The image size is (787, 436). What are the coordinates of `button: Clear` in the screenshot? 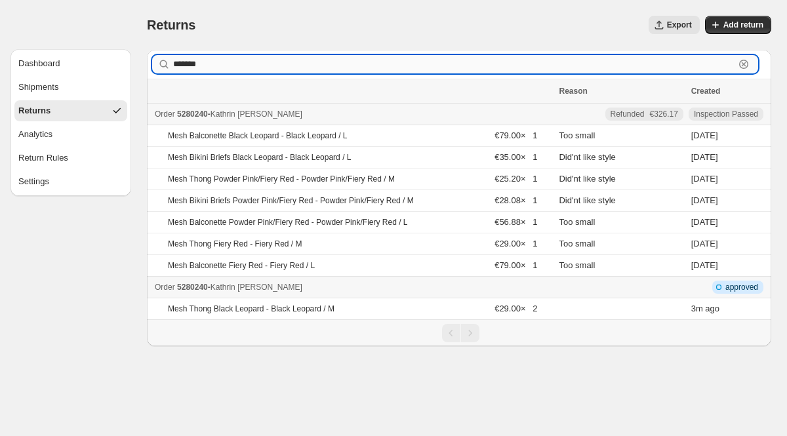 It's located at (744, 64).